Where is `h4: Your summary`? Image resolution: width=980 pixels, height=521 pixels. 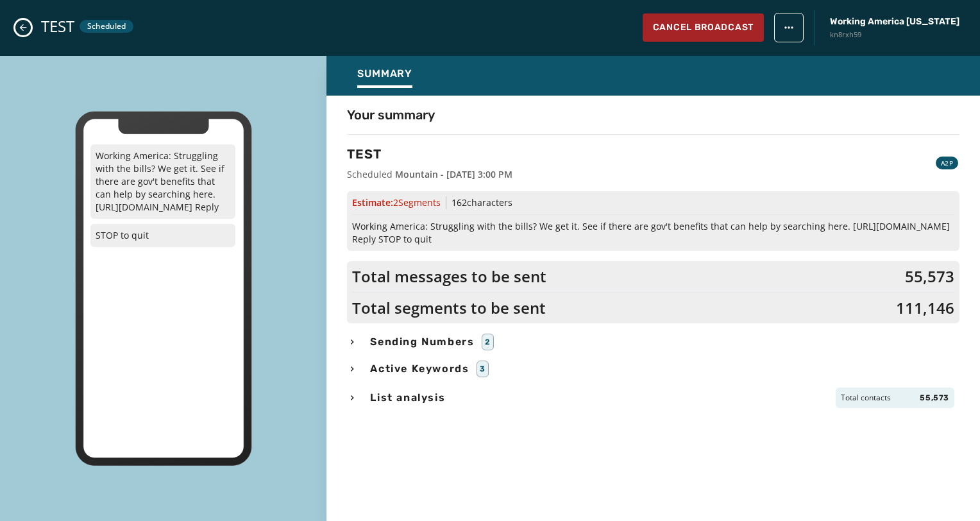 h4: Your summary is located at coordinates (390, 114).